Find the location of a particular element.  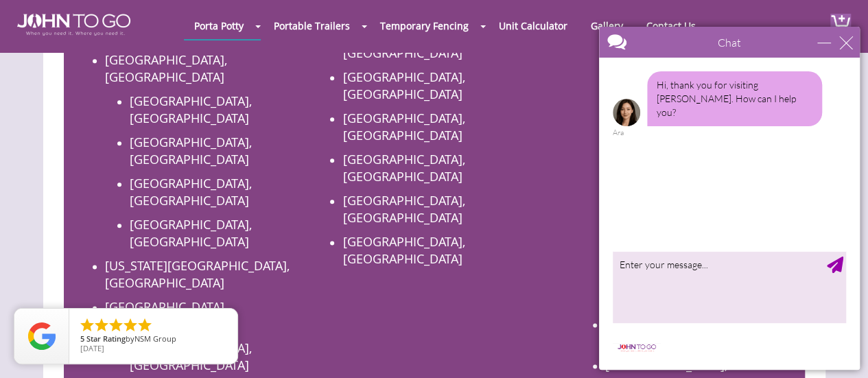

a: Unit Calculator is located at coordinates (533, 25).